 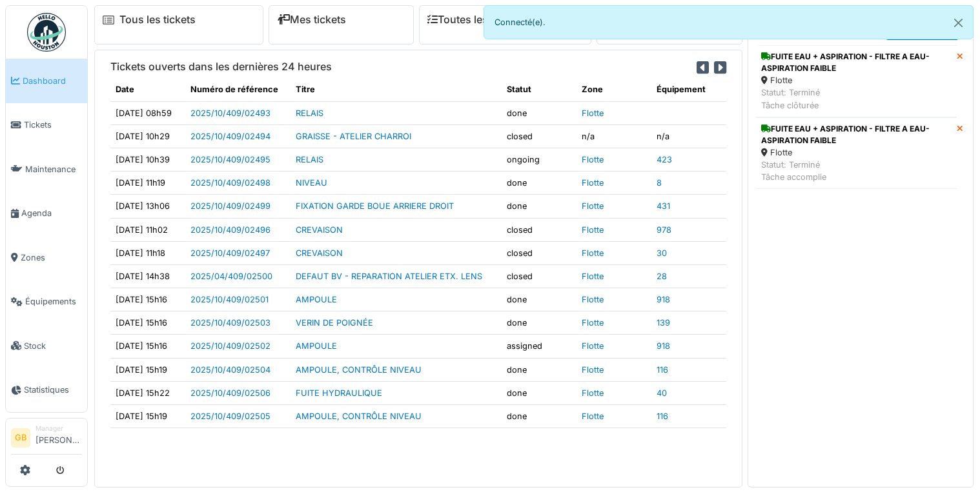 What do you see at coordinates (856, 171) in the screenshot?
I see `div: Statut: Terminé Tâche accomplie` at bounding box center [856, 171].